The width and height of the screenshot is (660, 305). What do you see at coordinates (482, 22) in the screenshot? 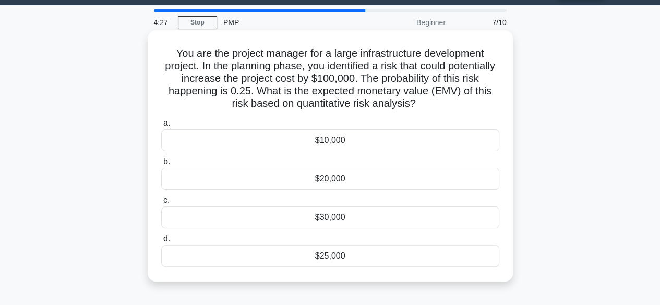
I see `div: 7/10` at bounding box center [482, 22].